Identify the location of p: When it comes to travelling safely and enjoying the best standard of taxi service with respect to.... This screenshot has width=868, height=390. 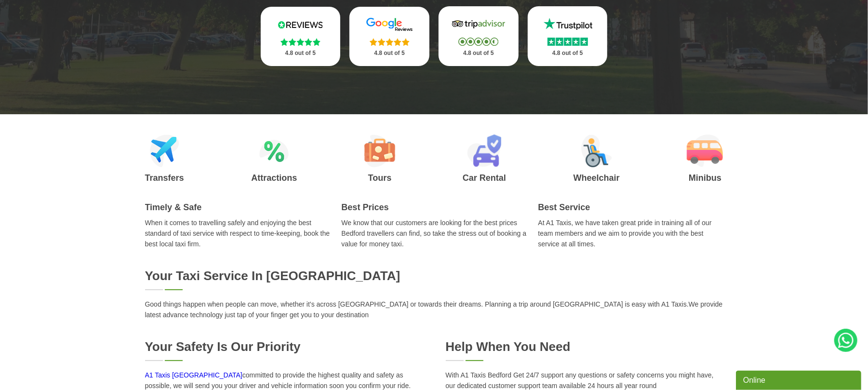
(238, 233).